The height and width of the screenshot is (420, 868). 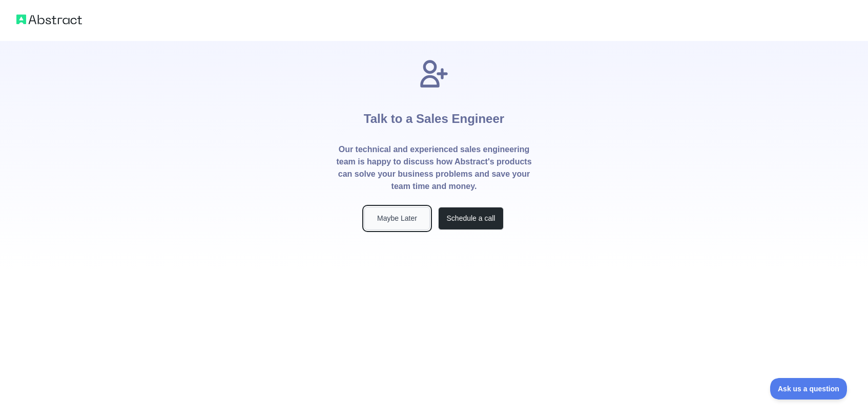 What do you see at coordinates (434, 117) in the screenshot?
I see `h1: Talk to a Sales Engineer` at bounding box center [434, 117].